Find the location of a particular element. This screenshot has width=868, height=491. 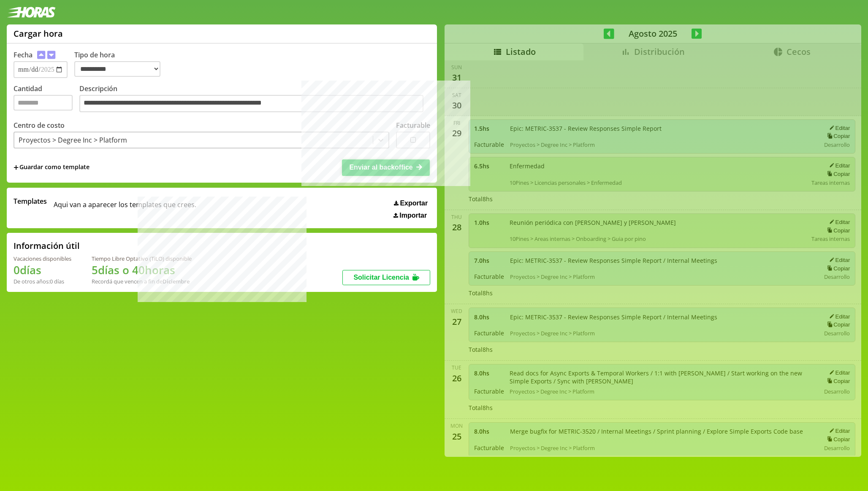

span: +Guardar como template is located at coordinates (51, 167).